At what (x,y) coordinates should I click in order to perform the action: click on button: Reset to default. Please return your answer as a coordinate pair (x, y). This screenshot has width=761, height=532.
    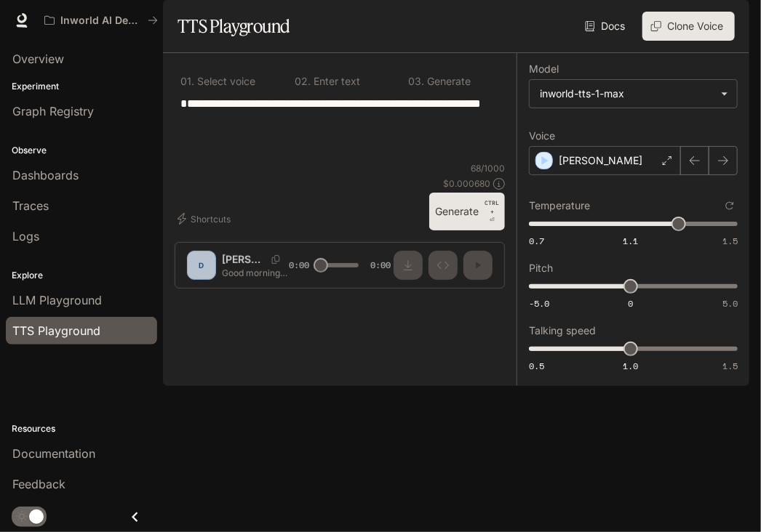
    Looking at the image, I should click on (730, 206).